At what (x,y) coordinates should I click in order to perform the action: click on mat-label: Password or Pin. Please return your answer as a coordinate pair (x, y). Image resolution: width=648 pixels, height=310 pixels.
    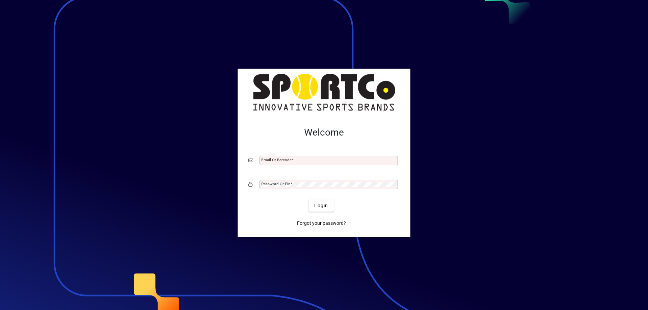
    Looking at the image, I should click on (276, 184).